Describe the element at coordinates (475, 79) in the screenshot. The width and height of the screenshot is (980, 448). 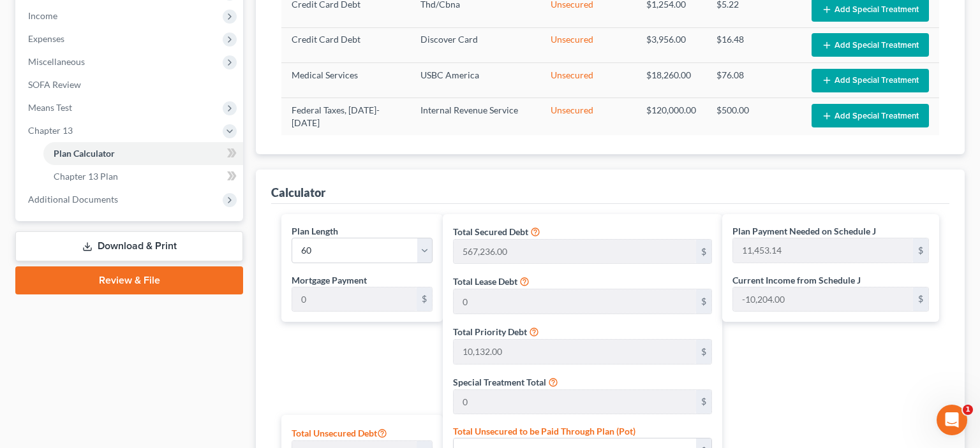
I see `td: USBC America` at that location.